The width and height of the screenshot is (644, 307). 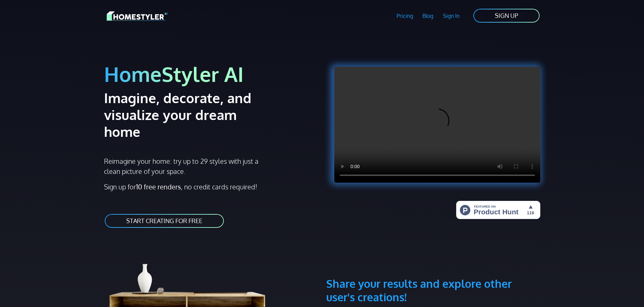 What do you see at coordinates (451, 16) in the screenshot?
I see `a: Sign In` at bounding box center [451, 16].